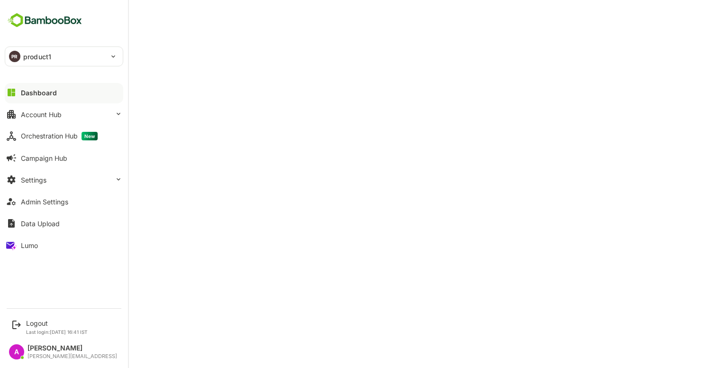 The width and height of the screenshot is (728, 368). What do you see at coordinates (17, 352) in the screenshot?
I see `div: A` at bounding box center [17, 352].